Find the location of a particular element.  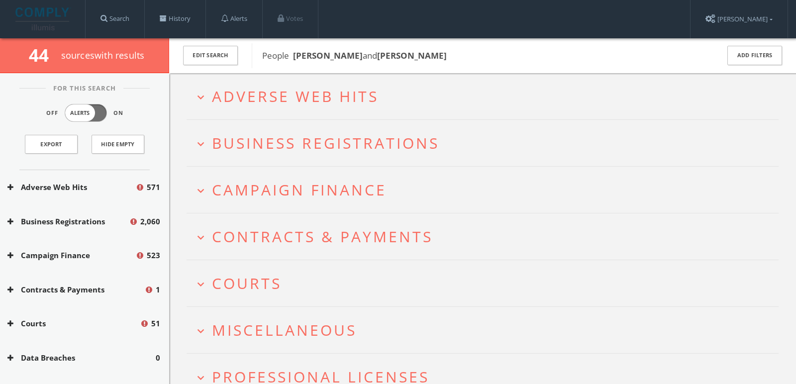

span: source s with results is located at coordinates (103, 55).